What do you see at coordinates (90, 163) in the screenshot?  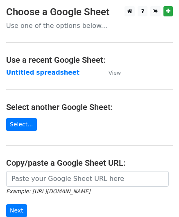 I see `h4: Copy/paste a Google Sheet URL:` at bounding box center [90, 163].